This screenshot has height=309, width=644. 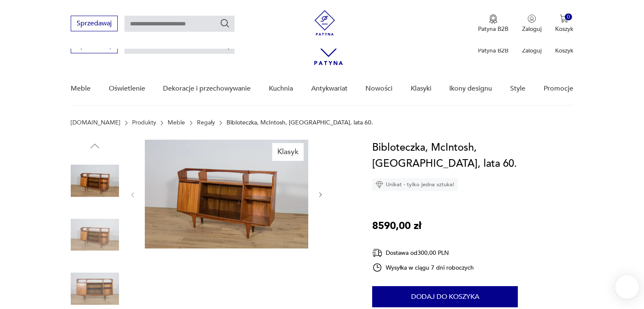 I want to click on img: Ikonka użytkownika, so click(x=532, y=18).